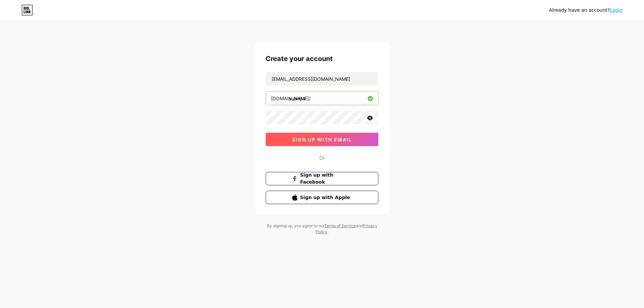 The image size is (644, 308). I want to click on span: sign up with email, so click(322, 139).